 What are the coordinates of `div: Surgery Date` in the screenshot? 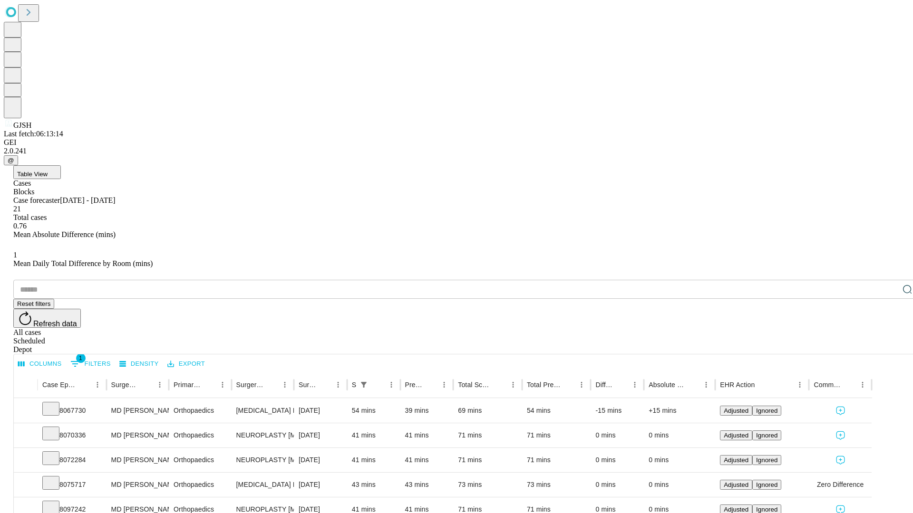 It's located at (308, 385).